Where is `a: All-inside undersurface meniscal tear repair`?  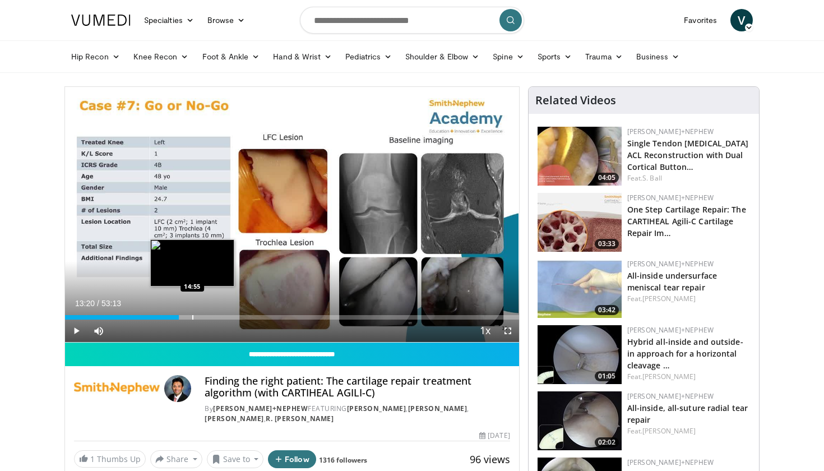 a: All-inside undersurface meniscal tear repair is located at coordinates (672, 282).